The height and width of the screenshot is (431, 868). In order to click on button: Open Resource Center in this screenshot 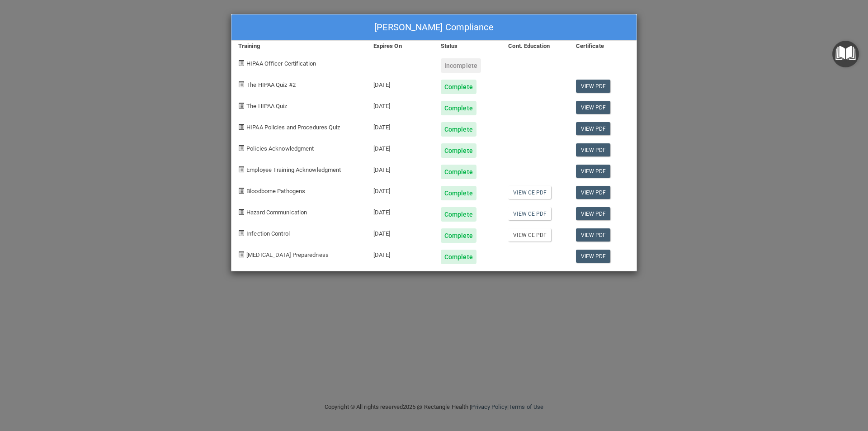, I will do `click(845, 54)`.